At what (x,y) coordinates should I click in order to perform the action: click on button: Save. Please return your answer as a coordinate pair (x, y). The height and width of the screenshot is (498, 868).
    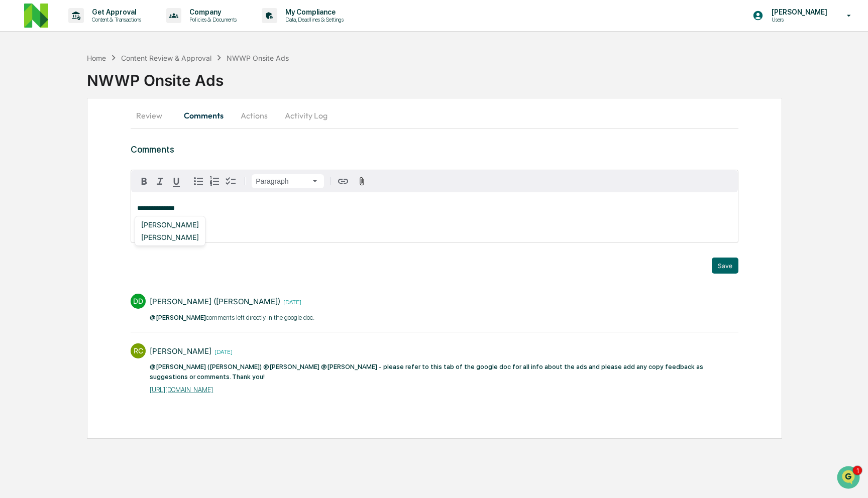
    Looking at the image, I should click on (725, 266).